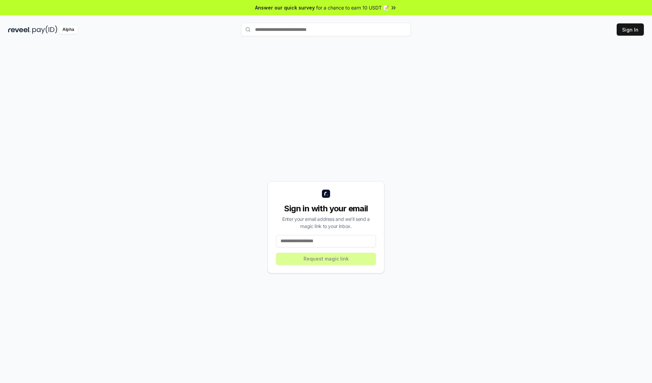 The height and width of the screenshot is (383, 652). What do you see at coordinates (285, 7) in the screenshot?
I see `span: Answer our quick survey` at bounding box center [285, 7].